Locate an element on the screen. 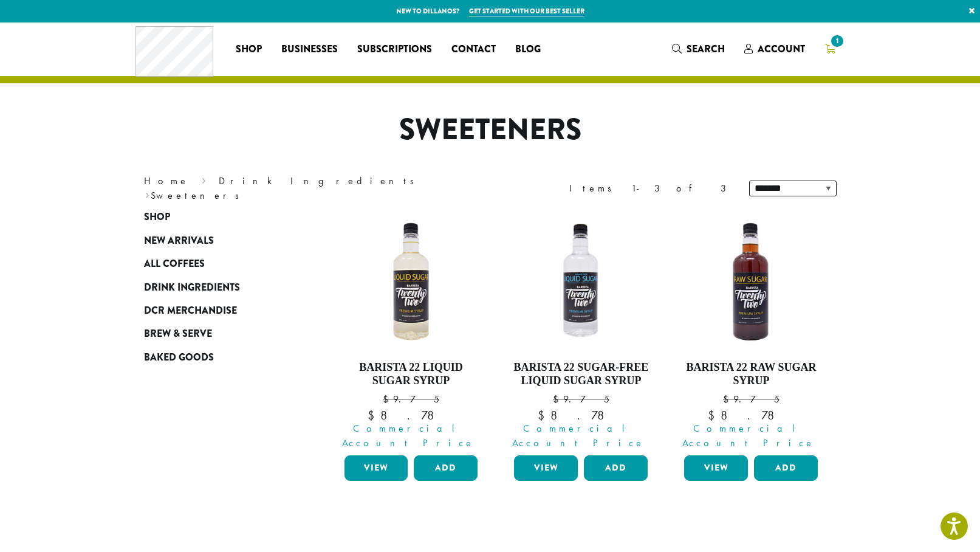  a: All Coffees is located at coordinates (217, 264).